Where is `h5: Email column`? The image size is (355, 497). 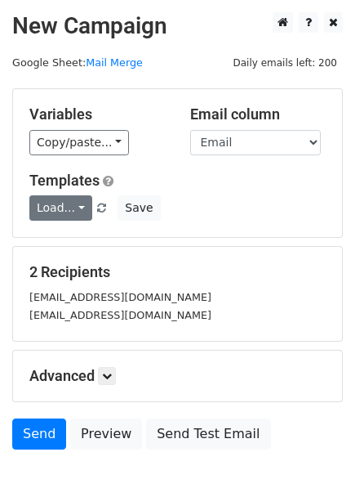 h5: Email column is located at coordinates (258, 114).